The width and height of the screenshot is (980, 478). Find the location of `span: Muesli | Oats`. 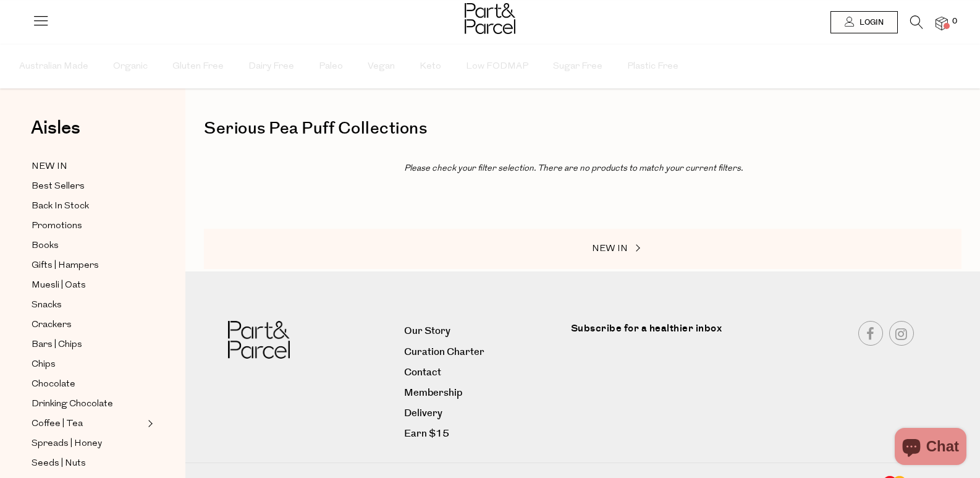

span: Muesli | Oats is located at coordinates (59, 286).